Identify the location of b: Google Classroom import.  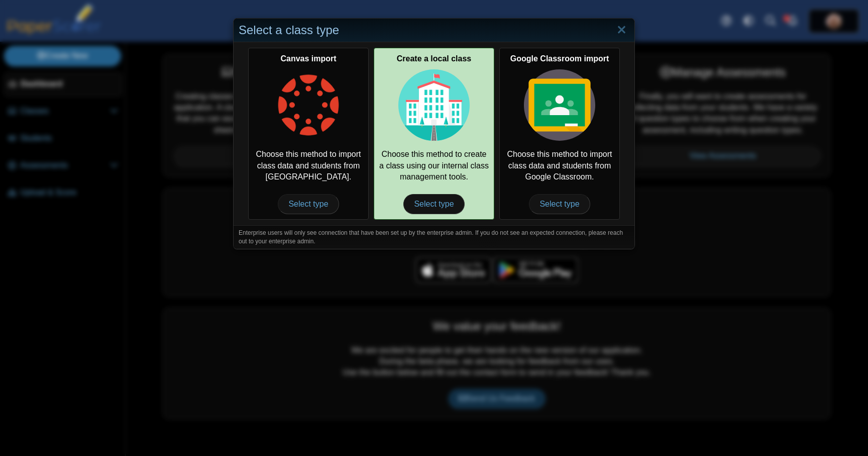
(559, 58).